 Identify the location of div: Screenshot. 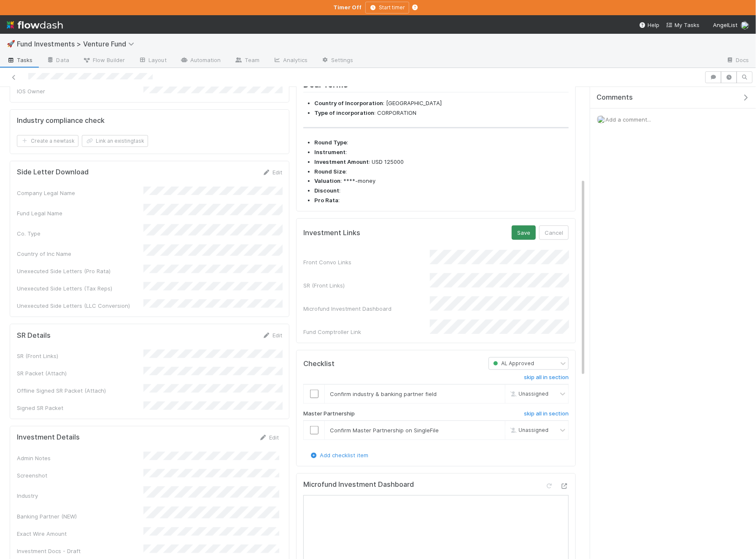
(80, 475).